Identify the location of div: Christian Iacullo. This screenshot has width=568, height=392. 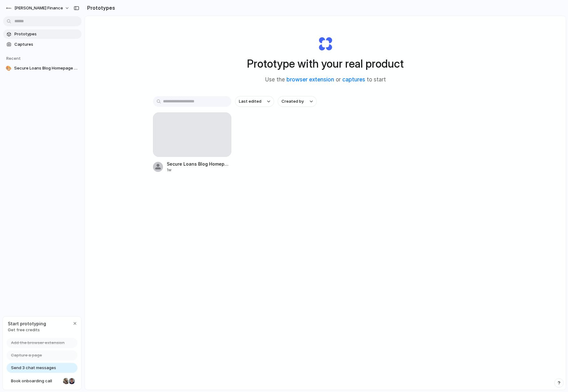
(72, 381).